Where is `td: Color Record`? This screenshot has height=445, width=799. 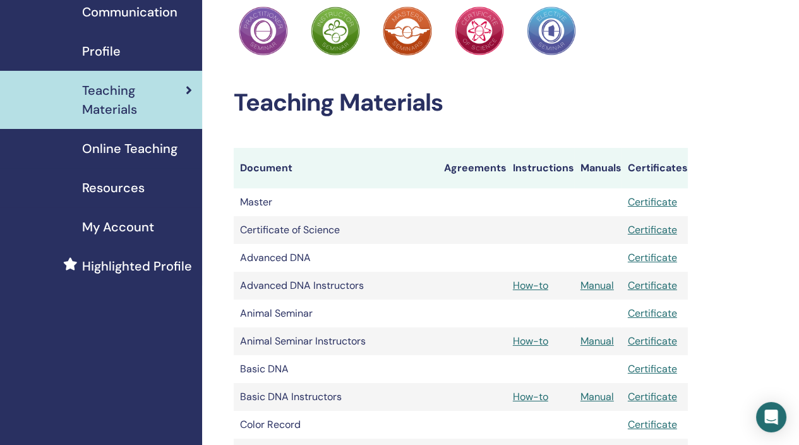 td: Color Record is located at coordinates (336, 425).